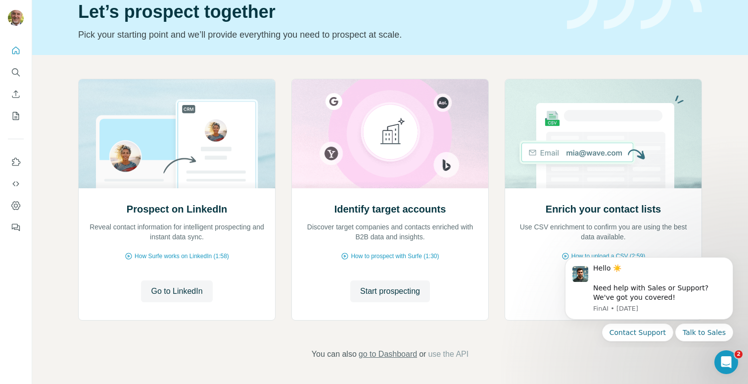 This screenshot has height=384, width=748. I want to click on span: Go to LinkedIn, so click(177, 291).